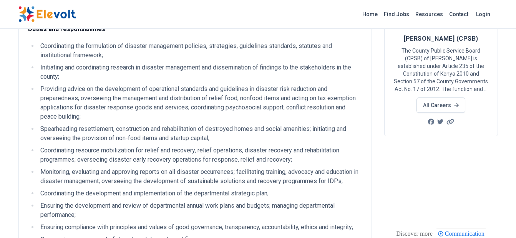 Image resolution: width=516 pixels, height=238 pixels. I want to click on li: Monitoring, evaluating and approving reports on all disaster occurrences; facilitating training, ..., so click(200, 177).